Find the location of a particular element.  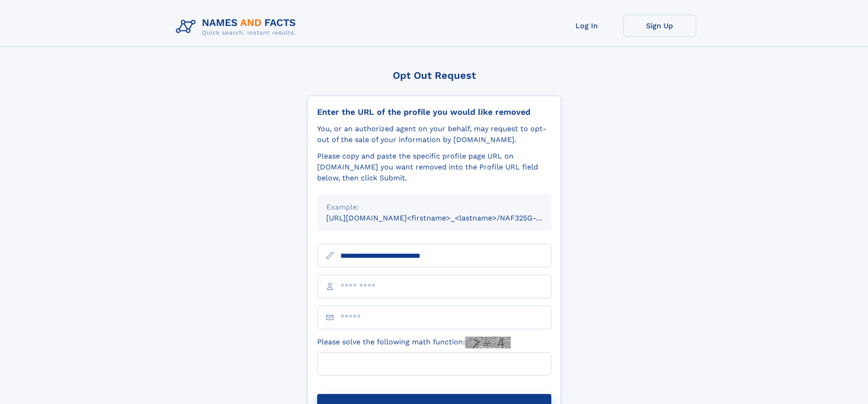

a: Sign Up is located at coordinates (660, 25).